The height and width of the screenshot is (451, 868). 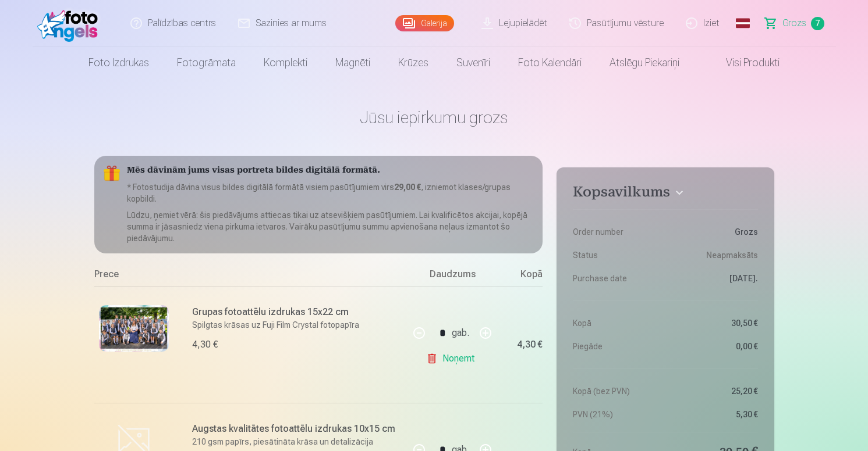 I want to click on div: gab., so click(x=461, y=333).